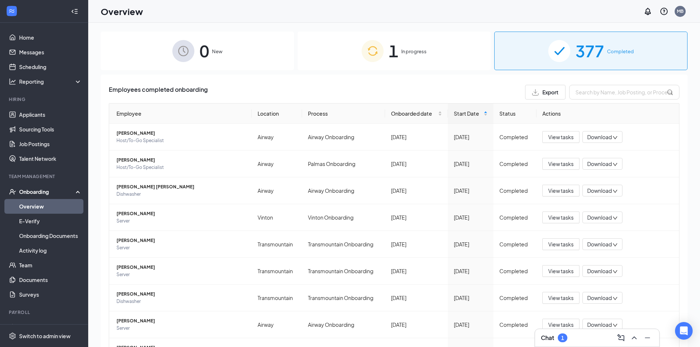 The height and width of the screenshot is (347, 700). I want to click on span: In progress, so click(414, 51).